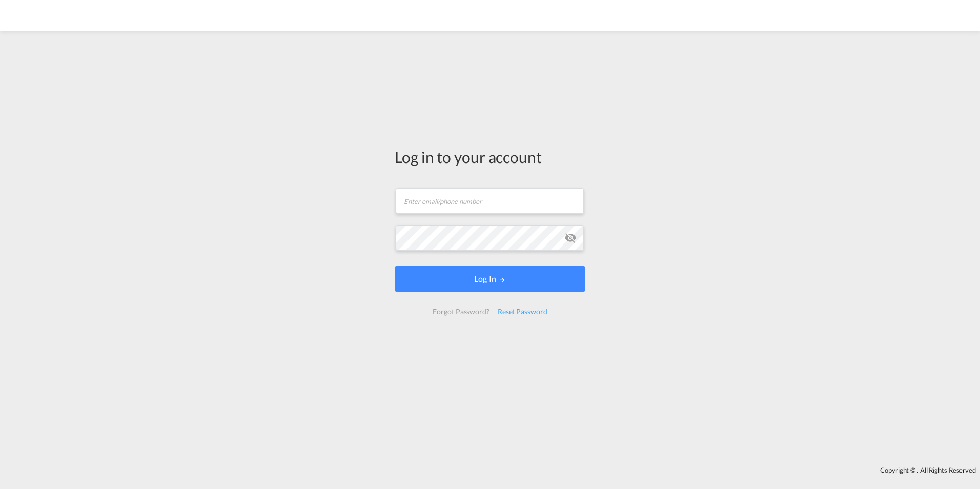 Image resolution: width=980 pixels, height=489 pixels. What do you see at coordinates (522, 312) in the screenshot?
I see `div: Reset Password` at bounding box center [522, 312].